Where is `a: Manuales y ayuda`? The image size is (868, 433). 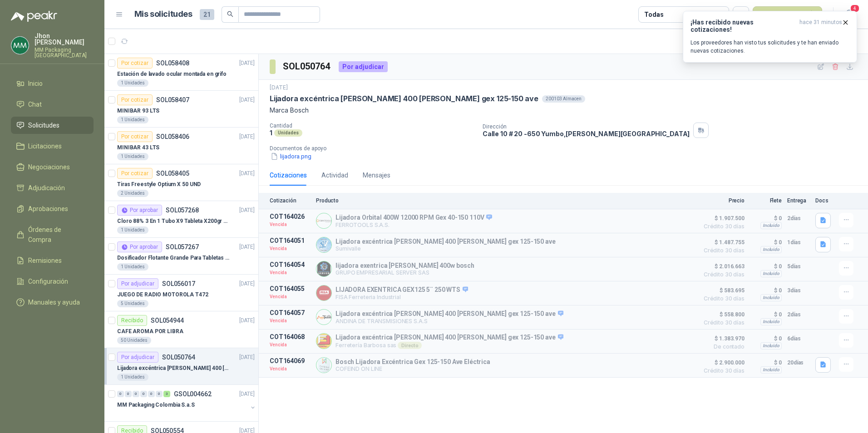 a: Manuales y ayuda is located at coordinates (53, 302).